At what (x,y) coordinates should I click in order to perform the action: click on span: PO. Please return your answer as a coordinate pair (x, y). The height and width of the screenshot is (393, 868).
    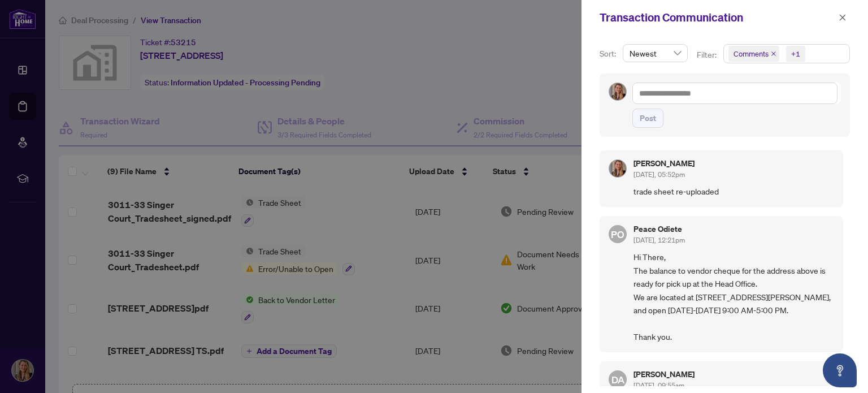
    Looking at the image, I should click on (617, 234).